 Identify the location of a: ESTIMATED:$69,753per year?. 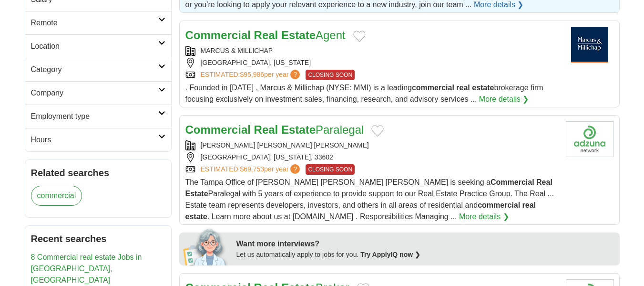
(251, 169).